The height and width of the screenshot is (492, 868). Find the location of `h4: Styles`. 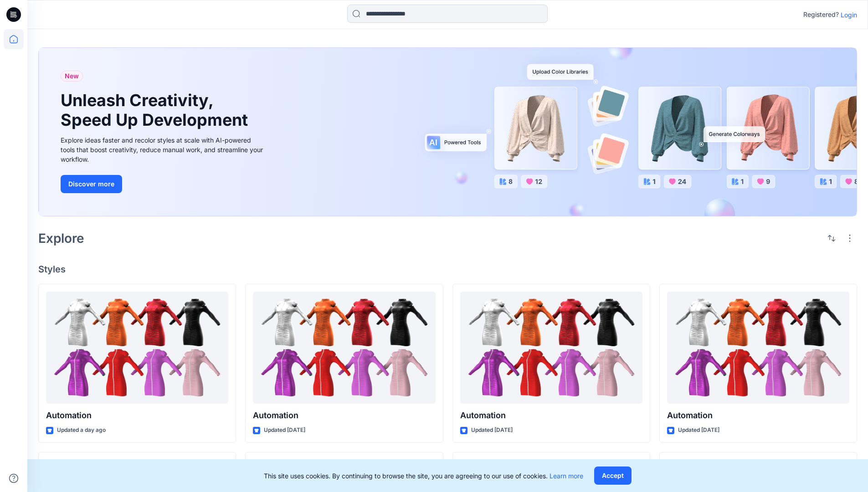

h4: Styles is located at coordinates (448, 269).